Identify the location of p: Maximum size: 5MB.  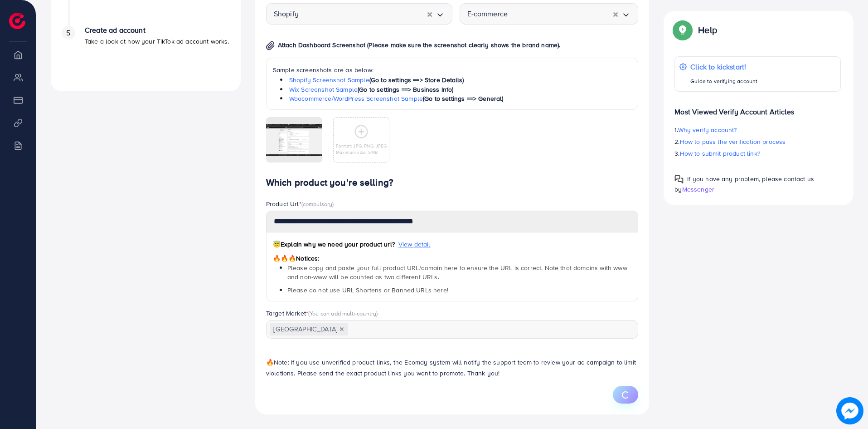
(361, 152).